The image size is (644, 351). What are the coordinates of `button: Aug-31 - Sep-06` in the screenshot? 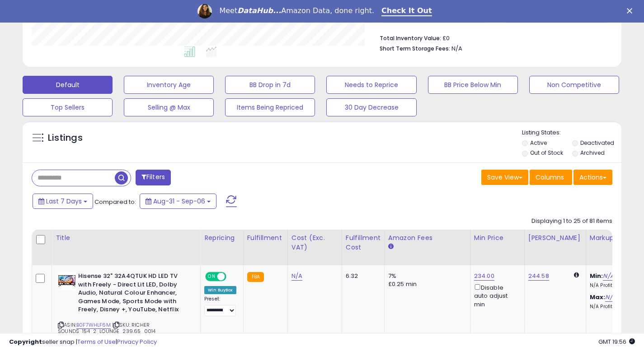 It's located at (178, 201).